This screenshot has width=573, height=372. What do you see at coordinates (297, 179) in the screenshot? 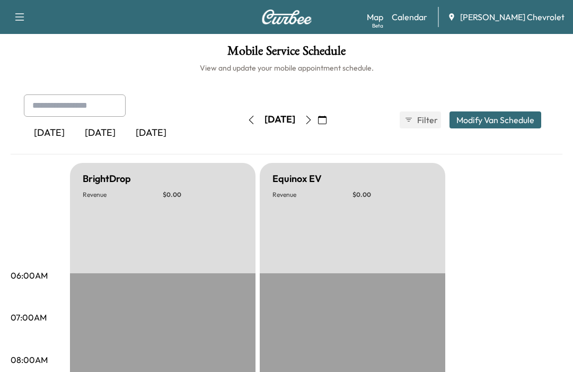
I see `h5: Equinox EV` at bounding box center [297, 179].